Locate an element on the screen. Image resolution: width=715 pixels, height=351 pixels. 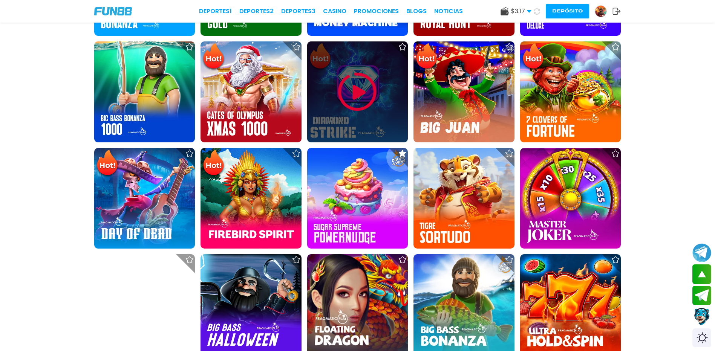
img: Play Game is located at coordinates (357, 92).